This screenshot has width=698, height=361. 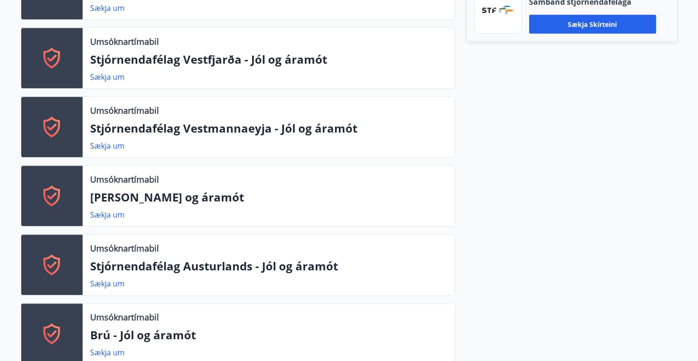 What do you see at coordinates (592, 24) in the screenshot?
I see `button: Sækja skírteini` at bounding box center [592, 24].